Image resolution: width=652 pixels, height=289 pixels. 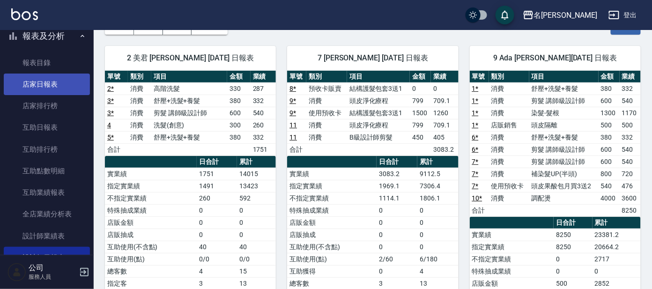 I want to click on td: 預收卡販賣, so click(x=327, y=89).